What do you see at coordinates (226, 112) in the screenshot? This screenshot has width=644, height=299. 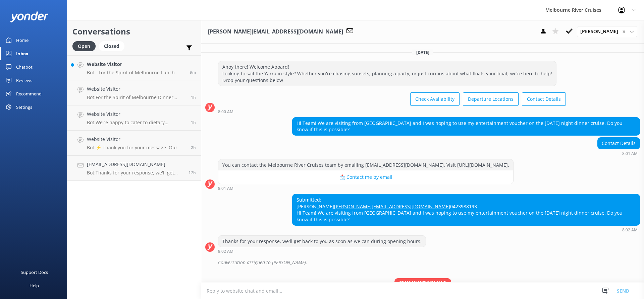 I see `strong: 8:00 AM` at bounding box center [226, 112].